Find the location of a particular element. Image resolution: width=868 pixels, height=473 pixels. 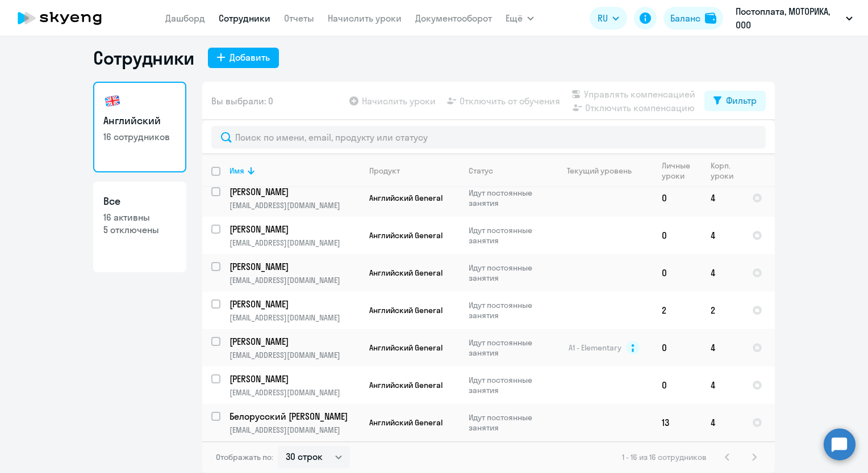

a: Документооборот is located at coordinates (453, 18).